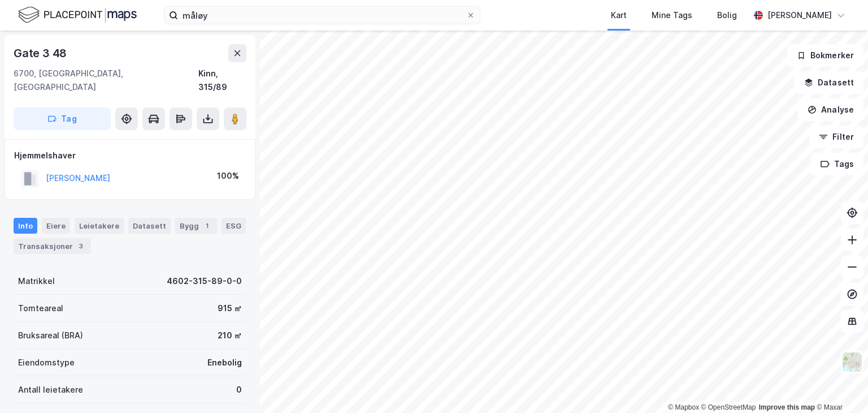  Describe the element at coordinates (41, 308) in the screenshot. I see `div: Tomteareal` at that location.